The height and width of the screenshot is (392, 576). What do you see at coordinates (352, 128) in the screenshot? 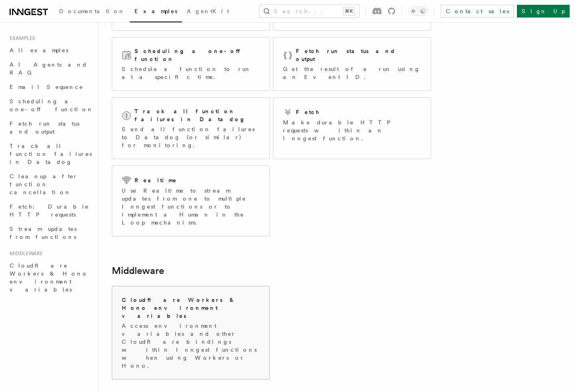
I see `a: FetchMake durable HTTP requests within an Inngest function.` at bounding box center [352, 128].